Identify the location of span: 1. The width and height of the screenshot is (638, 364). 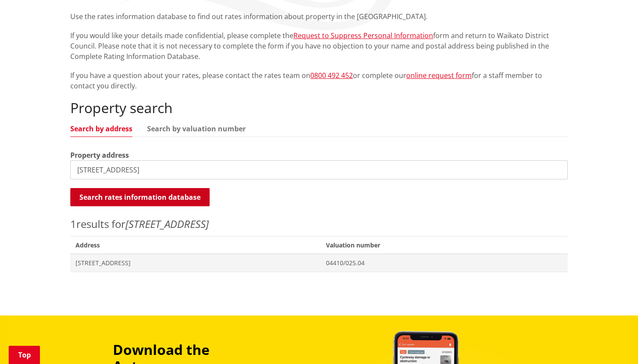
(73, 224).